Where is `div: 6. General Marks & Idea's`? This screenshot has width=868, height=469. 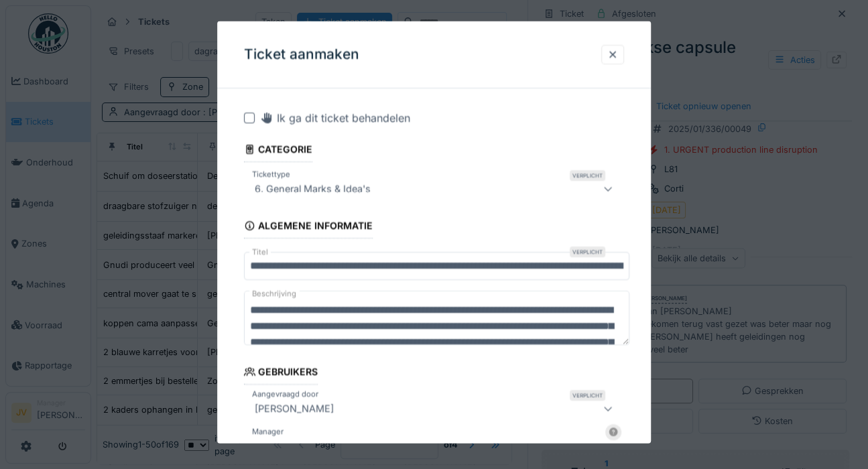
div: 6. General Marks & Idea's is located at coordinates (312, 189).